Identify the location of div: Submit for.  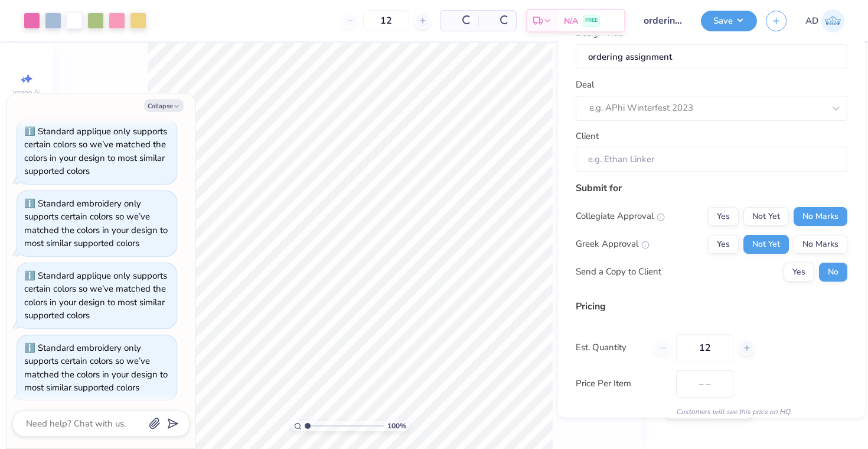
(711, 187).